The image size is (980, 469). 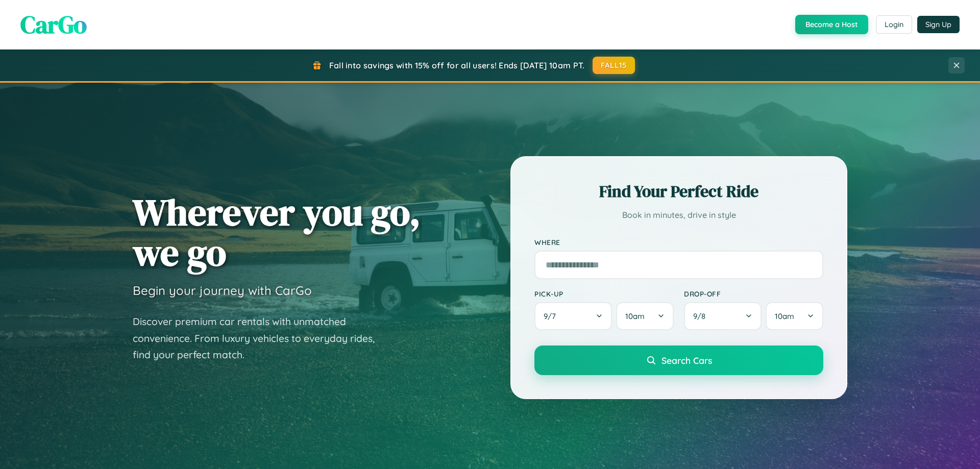 What do you see at coordinates (894, 25) in the screenshot?
I see `button: Login` at bounding box center [894, 25].